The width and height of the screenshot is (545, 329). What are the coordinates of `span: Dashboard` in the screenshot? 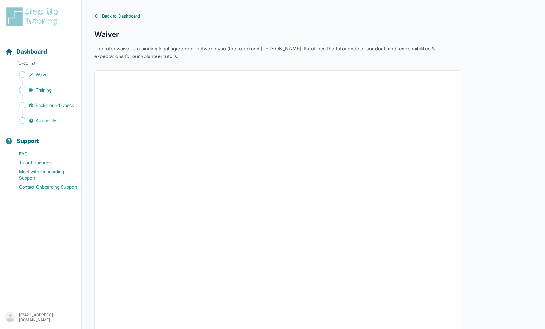 It's located at (32, 52).